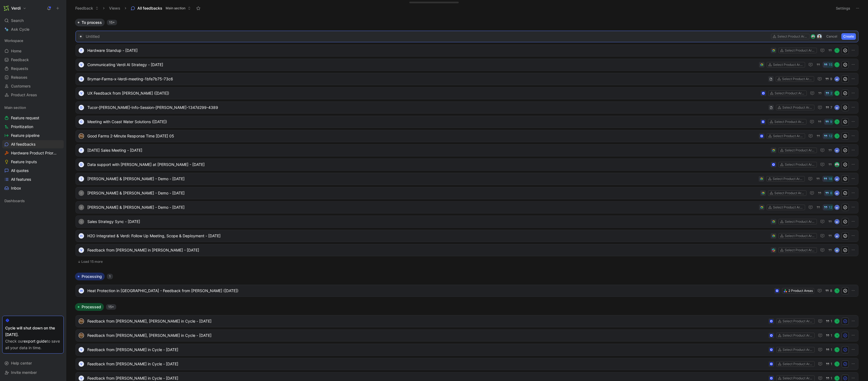 This screenshot has width=868, height=381. I want to click on span: Product Areas, so click(24, 95).